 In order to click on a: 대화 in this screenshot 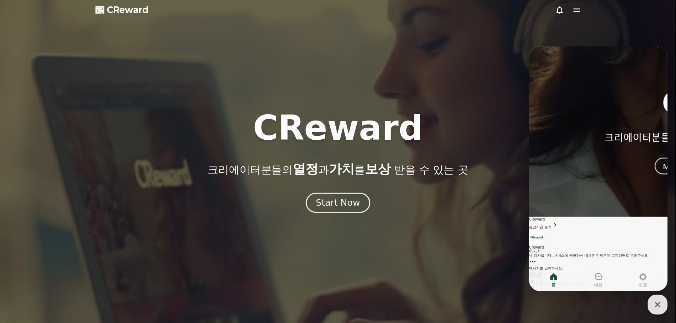, I will do `click(69, 234)`.